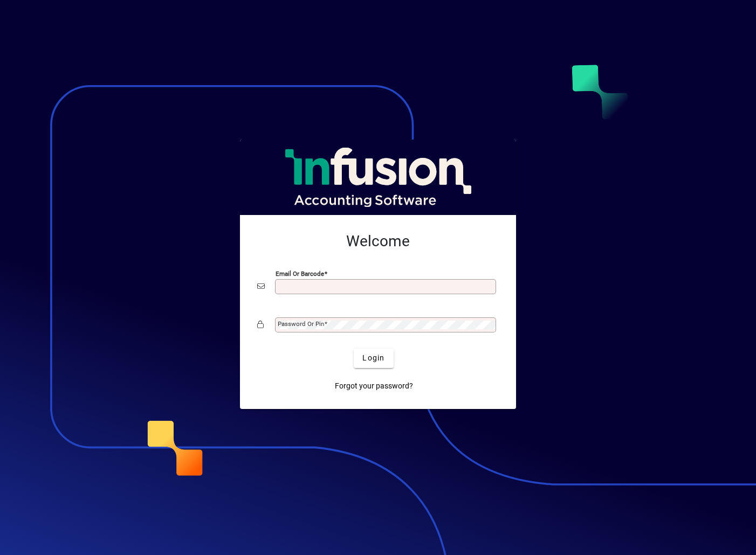  I want to click on mat-label: Email or Barcode, so click(299, 273).